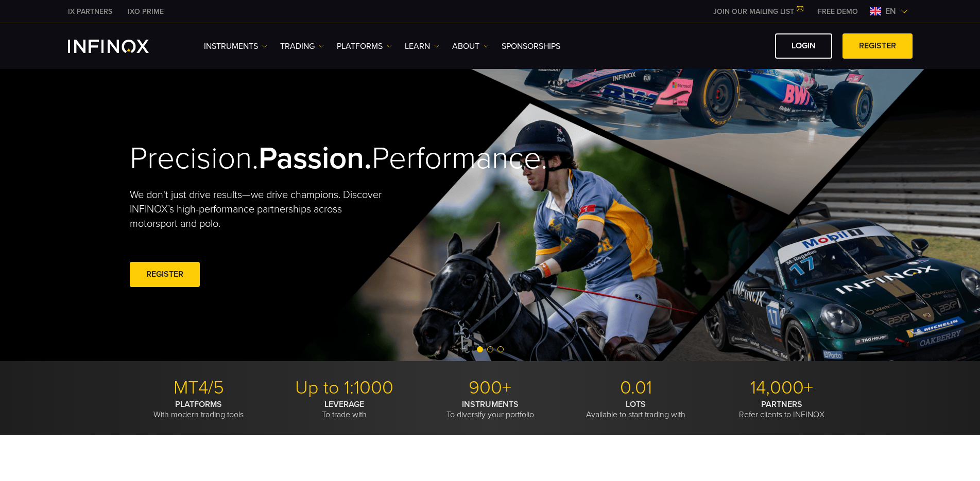  Describe the element at coordinates (470, 47) in the screenshot. I see `a: ABOUT` at that location.